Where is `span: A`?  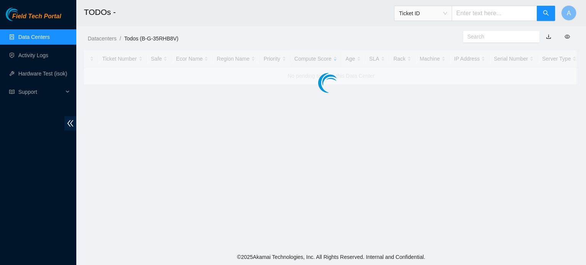 span: A is located at coordinates (569, 13).